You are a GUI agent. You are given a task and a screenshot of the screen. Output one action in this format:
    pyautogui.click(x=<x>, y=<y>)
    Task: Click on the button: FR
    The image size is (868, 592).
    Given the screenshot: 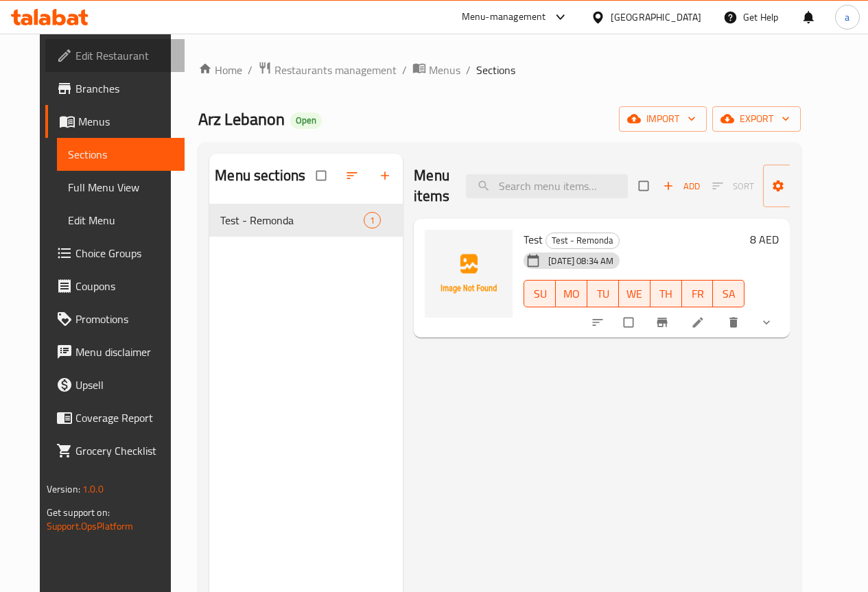 What is the action you would take?
    pyautogui.click(x=697, y=293)
    